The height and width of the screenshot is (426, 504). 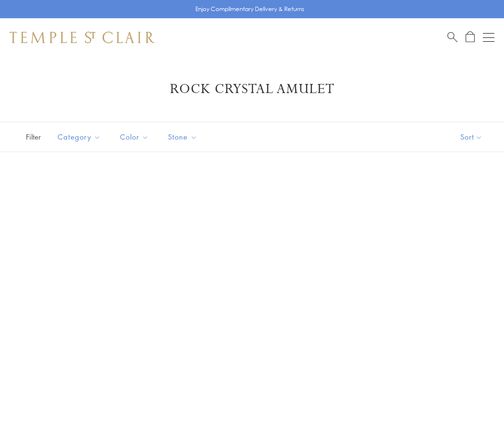 What do you see at coordinates (252, 89) in the screenshot?
I see `h1: Rock Crystal Amulet` at bounding box center [252, 89].